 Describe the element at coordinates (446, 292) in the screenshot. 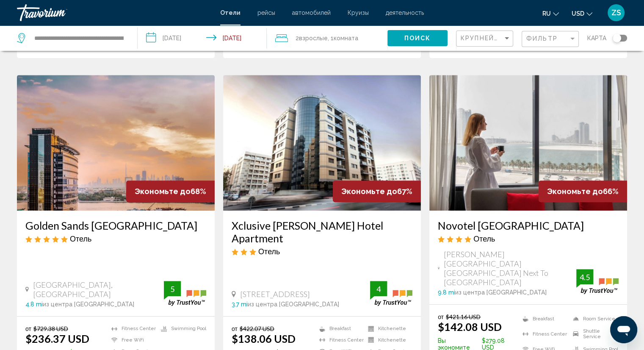

I see `span: 9.8 mi` at that location.